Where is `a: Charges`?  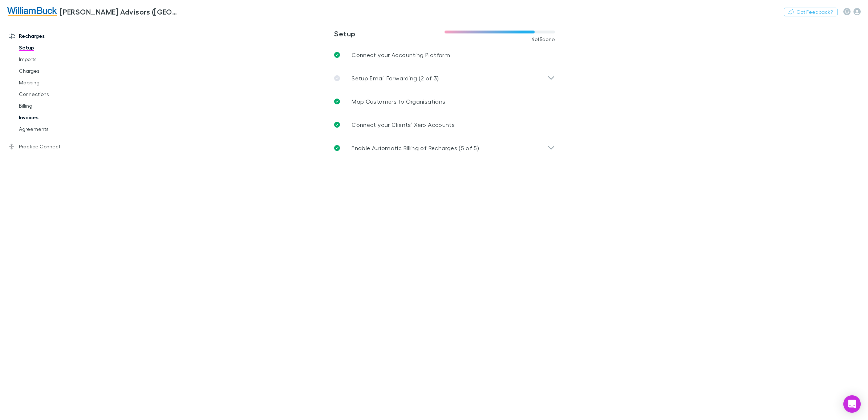 a: Charges is located at coordinates (57, 71).